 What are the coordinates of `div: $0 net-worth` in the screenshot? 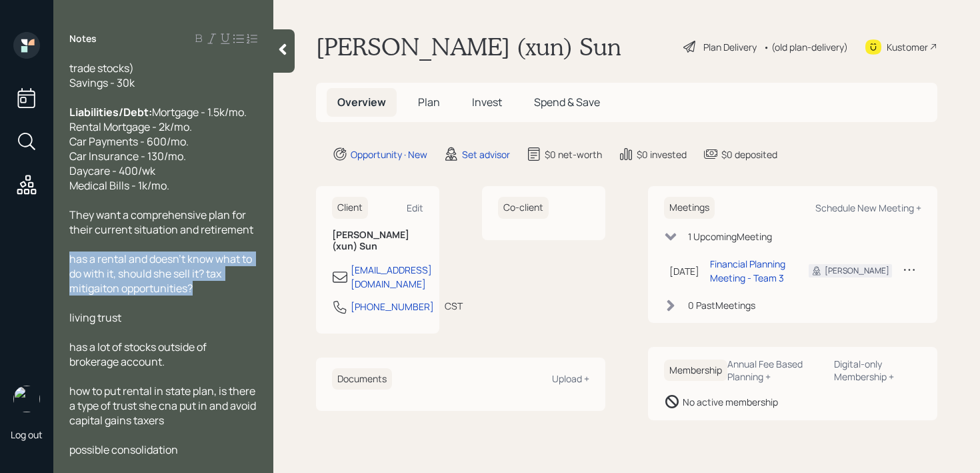 It's located at (573, 154).